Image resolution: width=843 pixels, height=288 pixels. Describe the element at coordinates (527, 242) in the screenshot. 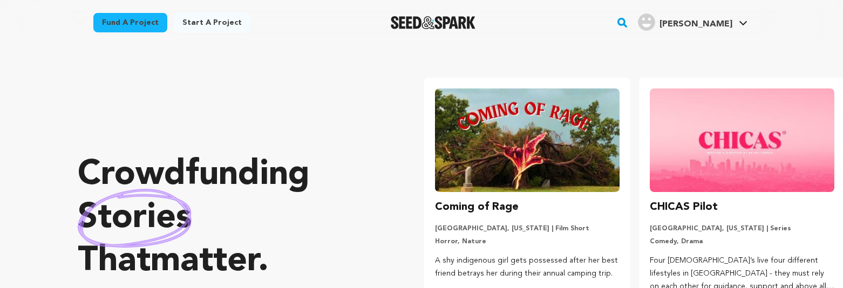

I see `p: Horror, Nature` at that location.